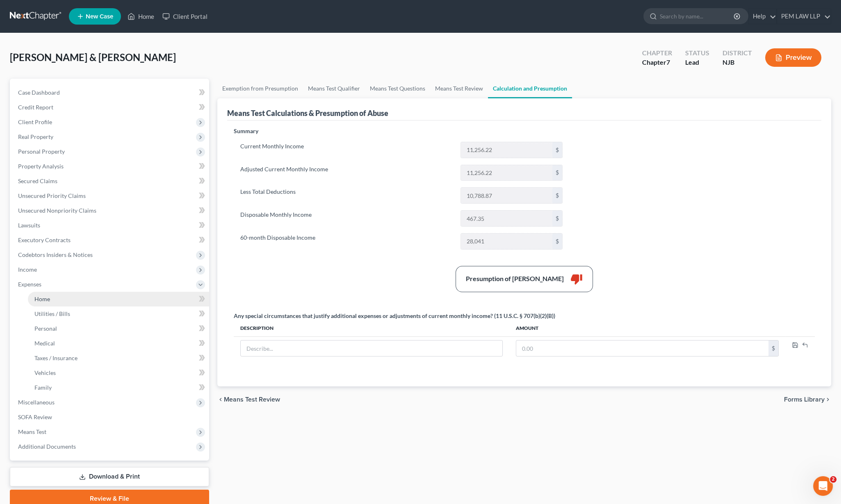 The height and width of the screenshot is (504, 841). Describe the element at coordinates (29, 225) in the screenshot. I see `span: Lawsuits` at that location.